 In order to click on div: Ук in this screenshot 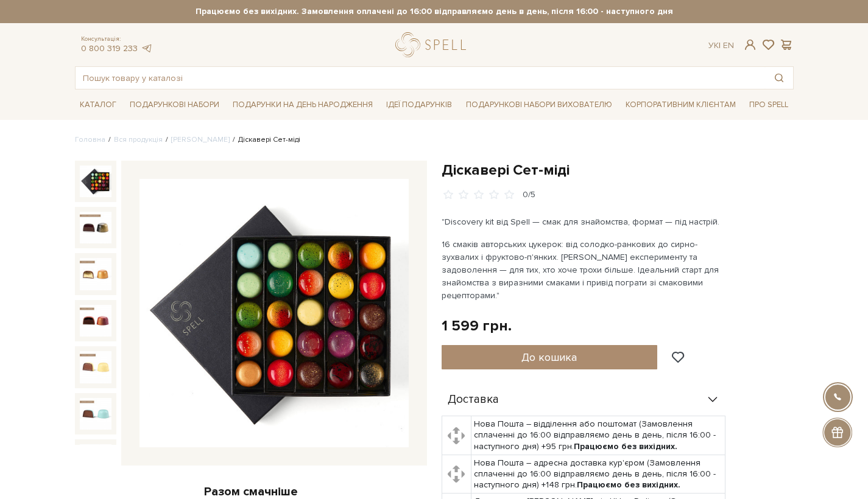, I will do `click(721, 45)`.